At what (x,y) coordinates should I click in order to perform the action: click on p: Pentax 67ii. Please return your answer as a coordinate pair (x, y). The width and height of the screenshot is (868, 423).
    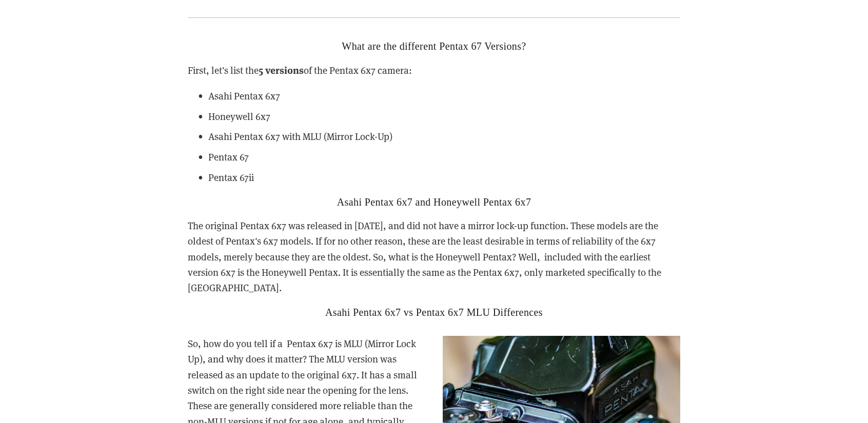
    Looking at the image, I should click on (444, 177).